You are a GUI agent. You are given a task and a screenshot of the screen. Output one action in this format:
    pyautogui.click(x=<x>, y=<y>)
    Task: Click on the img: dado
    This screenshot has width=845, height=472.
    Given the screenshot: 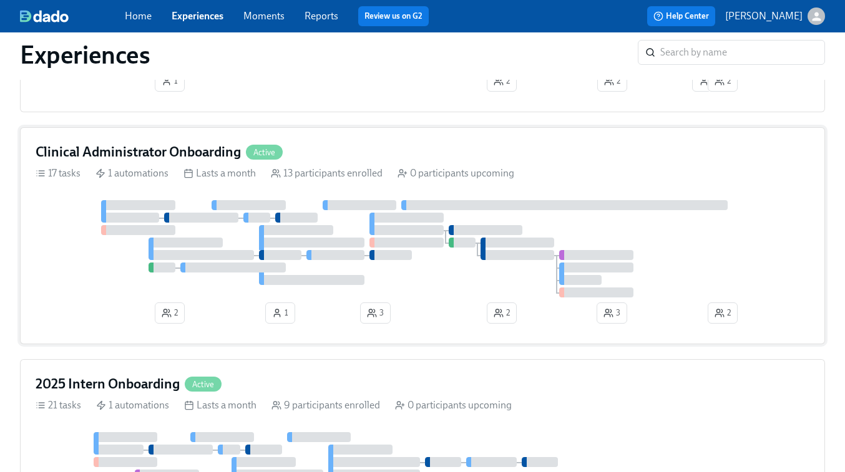 What is the action you would take?
    pyautogui.click(x=44, y=16)
    